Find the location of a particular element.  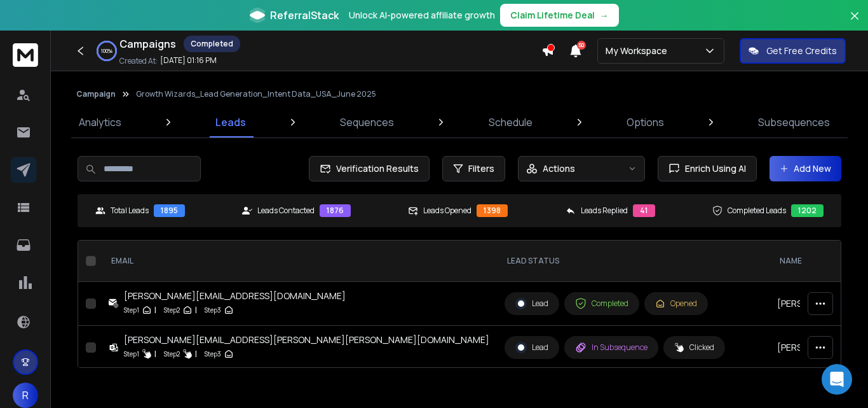

p: Schedule is located at coordinates (510, 122).